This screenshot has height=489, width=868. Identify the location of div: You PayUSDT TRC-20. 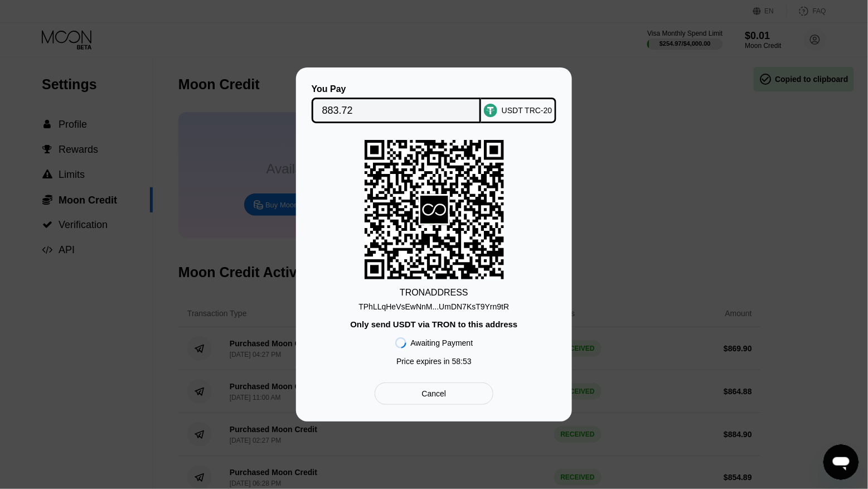
(434, 104).